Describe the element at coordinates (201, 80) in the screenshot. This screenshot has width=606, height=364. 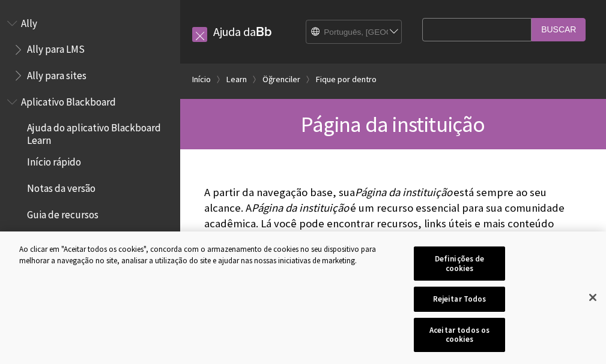
I see `a: Início` at that location.